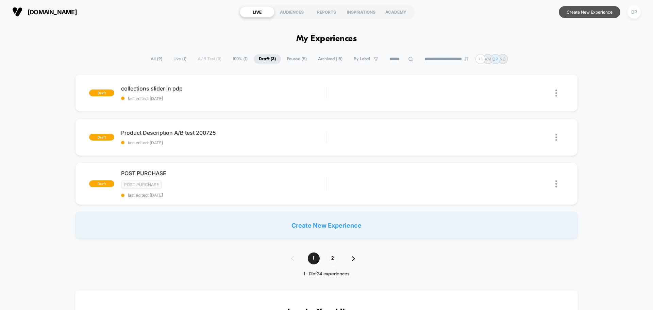  Describe the element at coordinates (267, 59) in the screenshot. I see `span: Draft ( 3 )` at that location.